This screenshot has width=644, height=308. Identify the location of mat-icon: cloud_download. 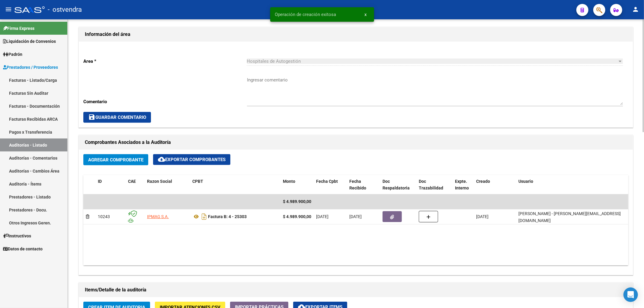
(161, 159).